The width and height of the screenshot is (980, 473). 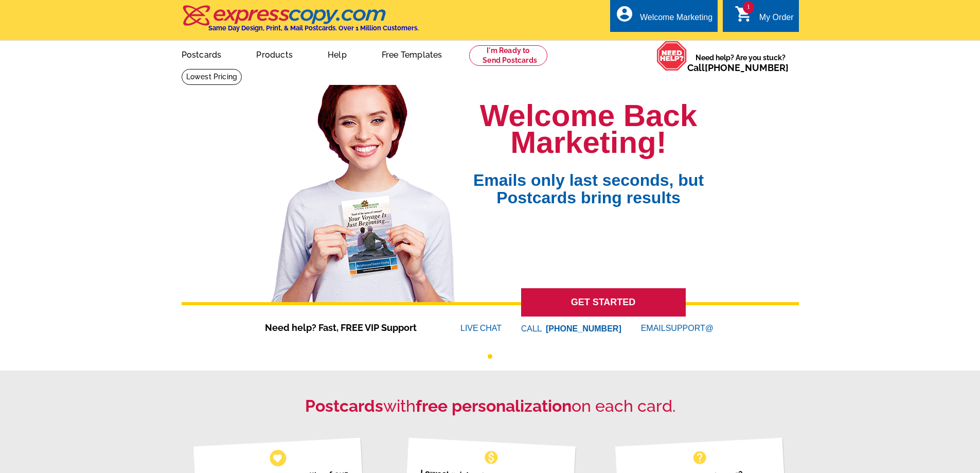 I want to click on img: welcome-back-logged-in.png, so click(x=363, y=190).